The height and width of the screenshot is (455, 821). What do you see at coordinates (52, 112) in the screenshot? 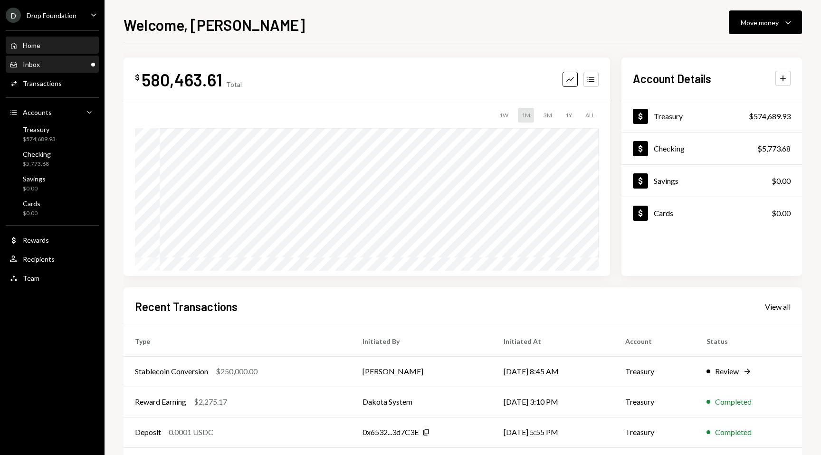
I see `a: Accounts` at bounding box center [52, 112].